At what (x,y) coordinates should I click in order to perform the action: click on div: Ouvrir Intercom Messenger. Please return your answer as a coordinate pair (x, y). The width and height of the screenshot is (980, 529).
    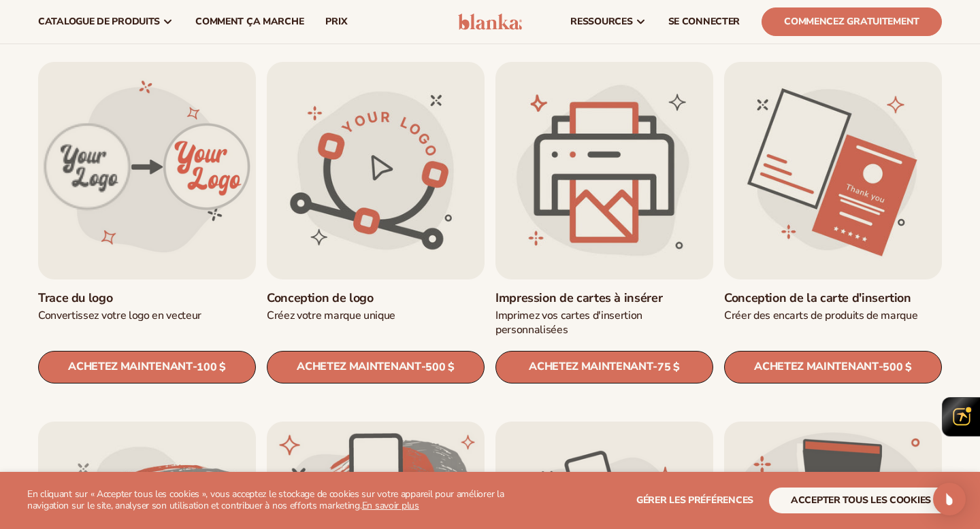
    Looking at the image, I should click on (949, 499).